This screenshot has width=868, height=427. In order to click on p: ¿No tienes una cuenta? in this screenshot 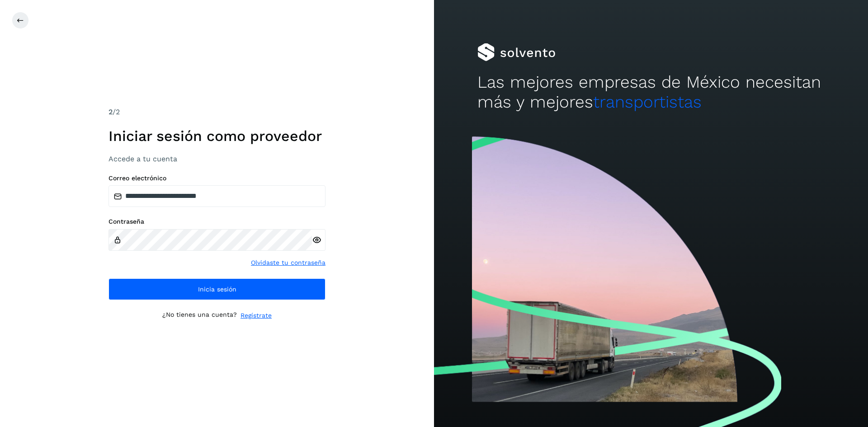, I will do `click(199, 316)`.